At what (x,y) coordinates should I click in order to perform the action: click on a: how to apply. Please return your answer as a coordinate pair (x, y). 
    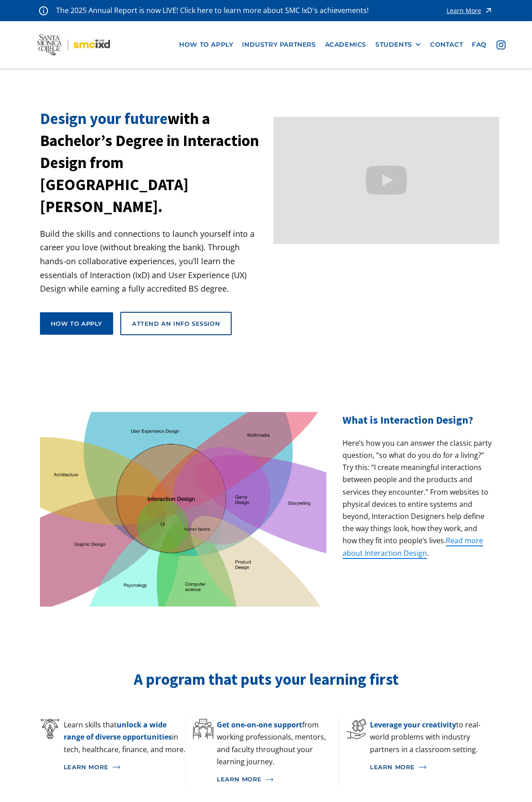
    Looking at the image, I should click on (206, 44).